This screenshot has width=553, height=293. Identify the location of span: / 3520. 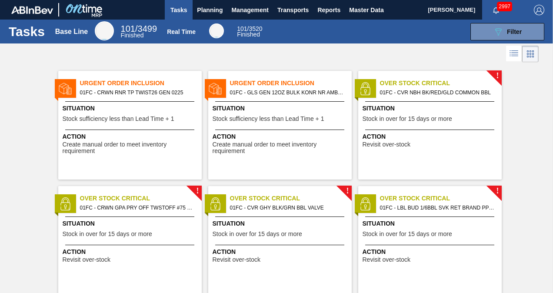
(250, 29).